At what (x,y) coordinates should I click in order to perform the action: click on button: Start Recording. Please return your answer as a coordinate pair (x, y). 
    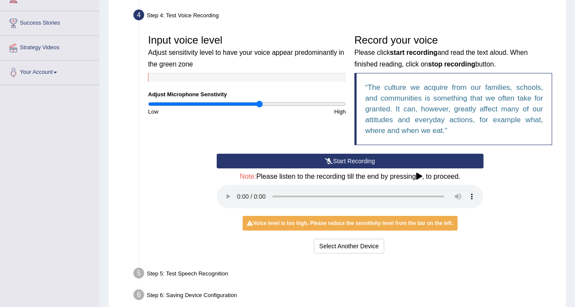
    Looking at the image, I should click on (350, 161).